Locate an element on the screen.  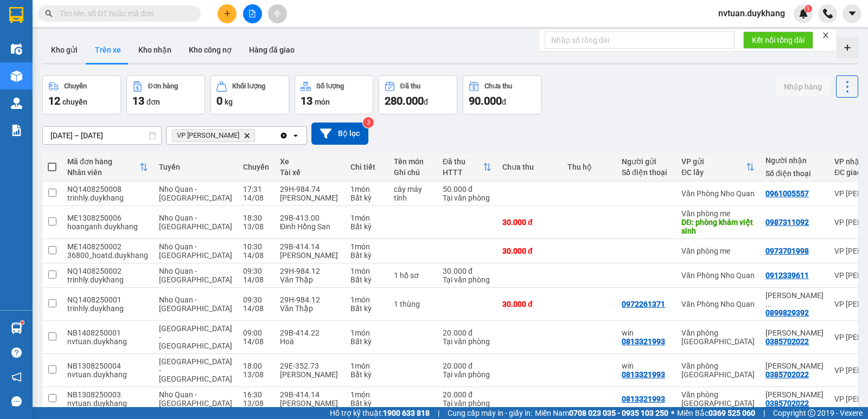
div: Đơn hàng is located at coordinates (162, 86).